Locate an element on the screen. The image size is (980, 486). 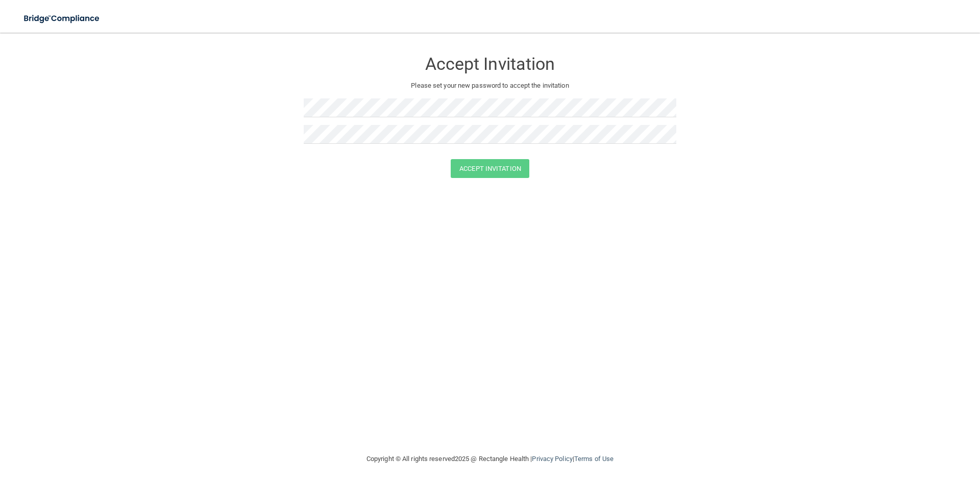
div: Copyright © All rights reserved 2025 @ Rectangle Health | | is located at coordinates (490, 459).